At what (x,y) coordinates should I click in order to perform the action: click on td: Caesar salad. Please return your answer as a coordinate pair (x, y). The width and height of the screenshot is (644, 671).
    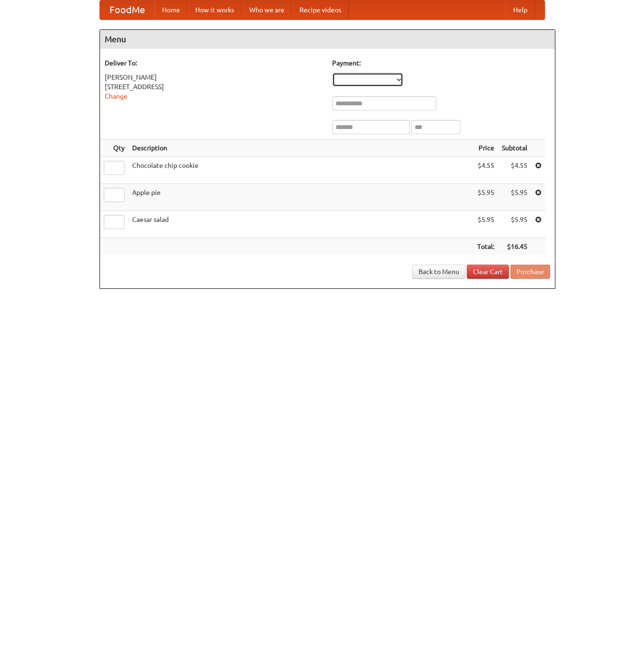
    Looking at the image, I should click on (301, 224).